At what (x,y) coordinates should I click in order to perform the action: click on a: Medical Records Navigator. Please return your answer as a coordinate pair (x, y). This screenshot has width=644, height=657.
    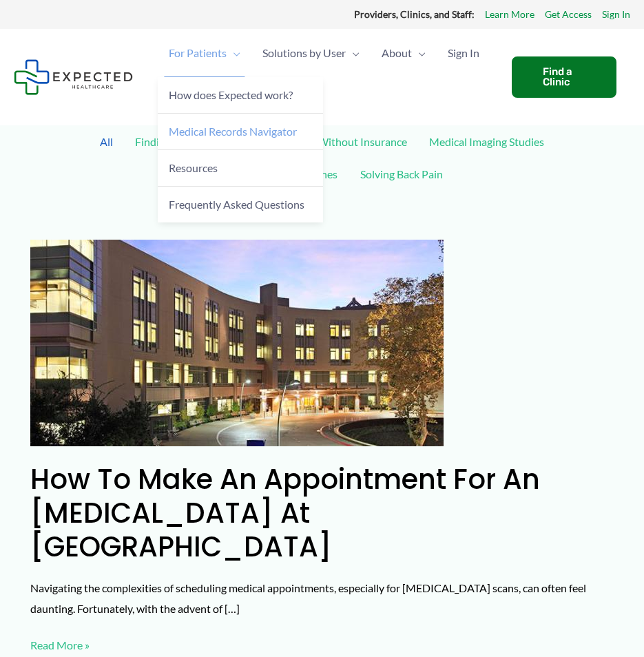
    Looking at the image, I should click on (240, 132).